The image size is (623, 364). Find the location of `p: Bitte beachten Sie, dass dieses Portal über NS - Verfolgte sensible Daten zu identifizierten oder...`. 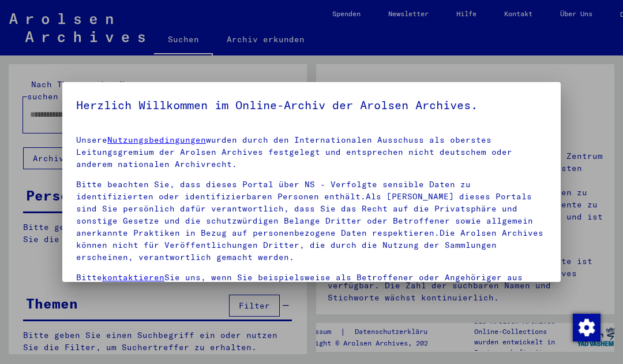

p: Bitte beachten Sie, dass dieses Portal über NS - Verfolgte sensible Daten zu identifizierten oder... is located at coordinates (312, 221).